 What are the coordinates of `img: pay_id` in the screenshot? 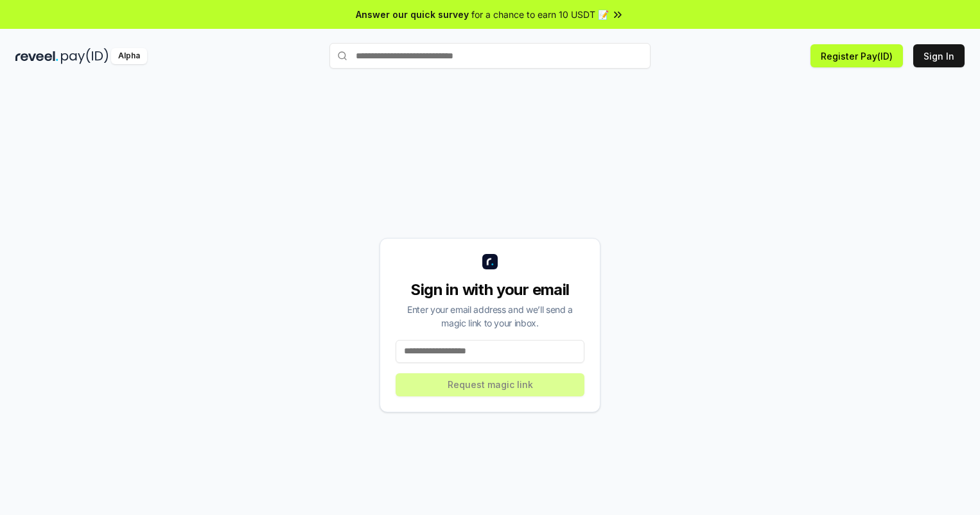 It's located at (85, 56).